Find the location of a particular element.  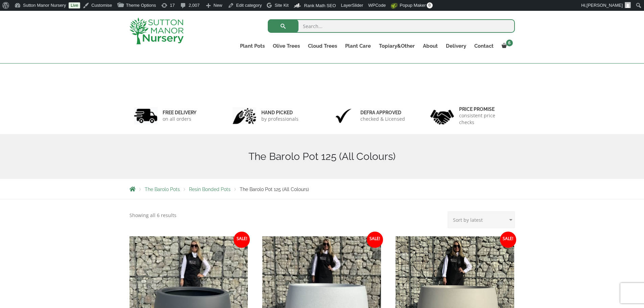

a: Contact is located at coordinates (484, 46).